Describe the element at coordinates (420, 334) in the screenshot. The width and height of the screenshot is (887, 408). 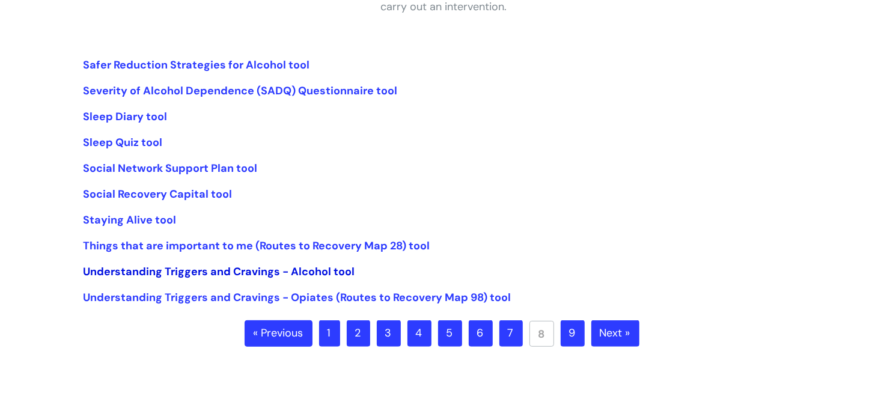
I see `a: 4` at that location.